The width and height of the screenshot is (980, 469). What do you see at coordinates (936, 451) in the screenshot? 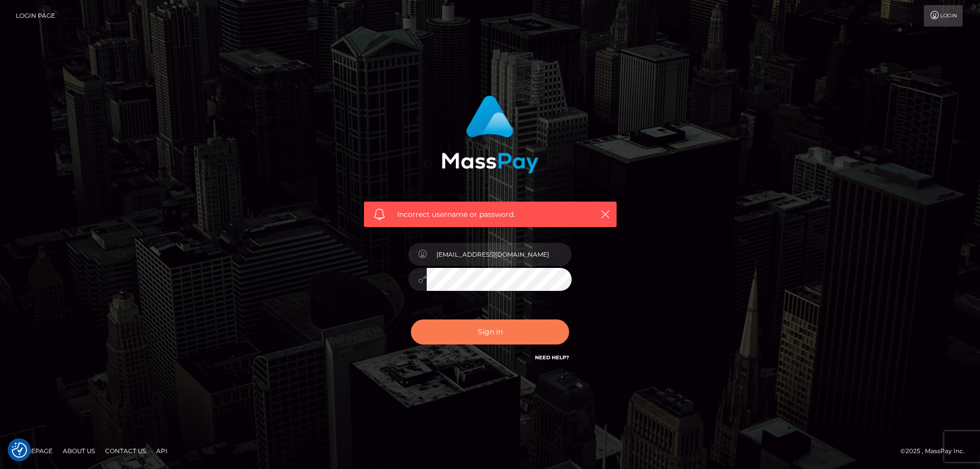
I see `div: © 2025 , MassPay Inc.` at bounding box center [936, 451].